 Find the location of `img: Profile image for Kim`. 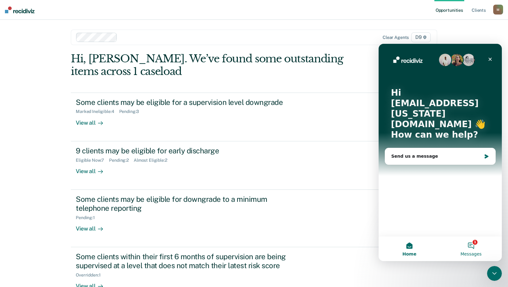

img: Profile image for Kim is located at coordinates (90, 16).